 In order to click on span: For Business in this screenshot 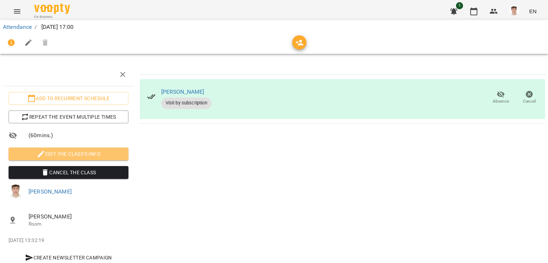, I will do `click(52, 17)`.